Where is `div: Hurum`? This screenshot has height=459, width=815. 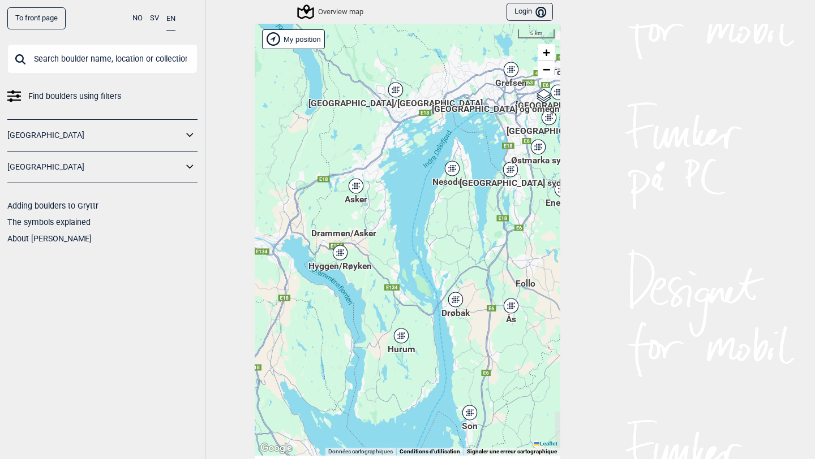
div: Hurum is located at coordinates (401, 336).